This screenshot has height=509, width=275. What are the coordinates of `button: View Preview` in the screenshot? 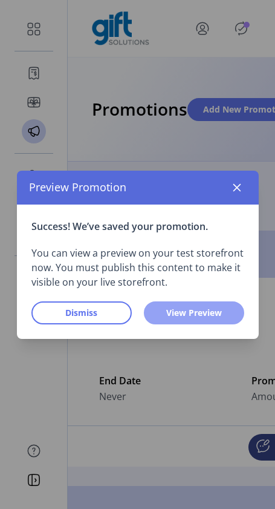 It's located at (194, 313).